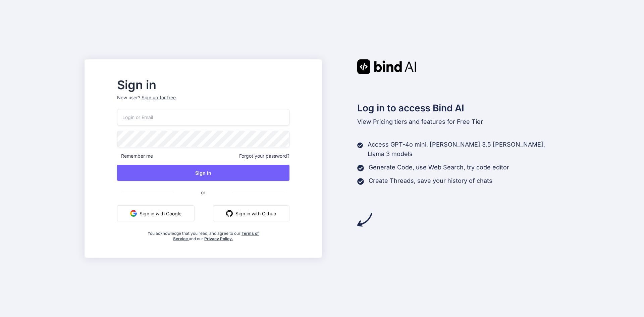  I want to click on img: arrow, so click(364, 220).